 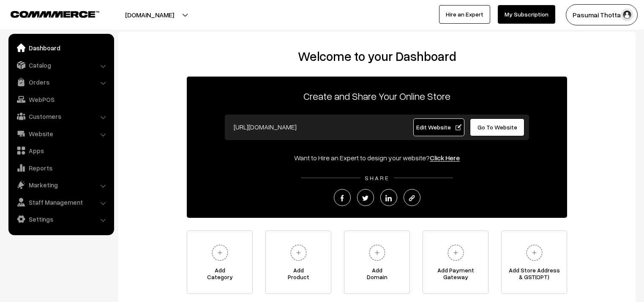 What do you see at coordinates (48, 14) in the screenshot?
I see `a: COMMMERCE` at bounding box center [48, 14].